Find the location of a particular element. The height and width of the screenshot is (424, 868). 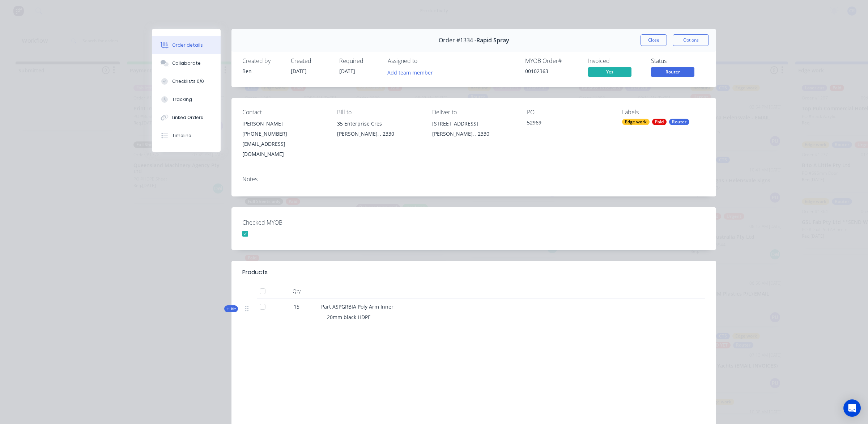

span: Kit is located at coordinates (231, 309).